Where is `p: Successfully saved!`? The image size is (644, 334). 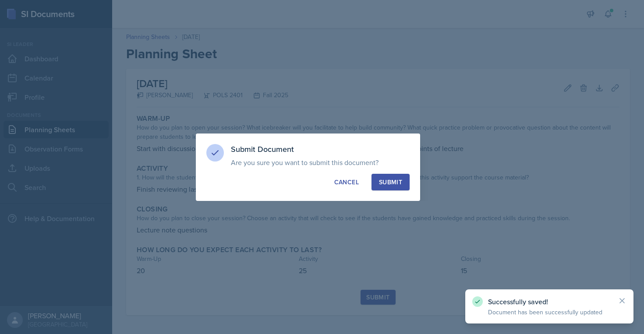 p: Successfully saved! is located at coordinates (550, 301).